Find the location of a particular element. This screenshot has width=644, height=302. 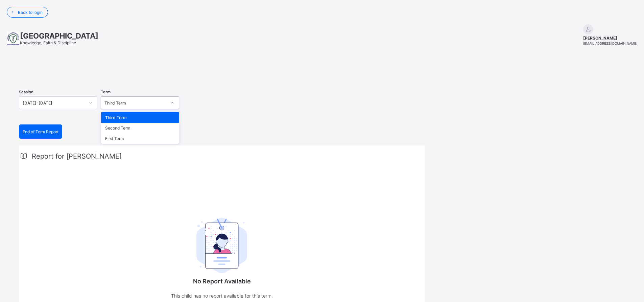

img: student.207b5acb3037b72b59086e8b1a17b1d0.svg is located at coordinates (222, 246).